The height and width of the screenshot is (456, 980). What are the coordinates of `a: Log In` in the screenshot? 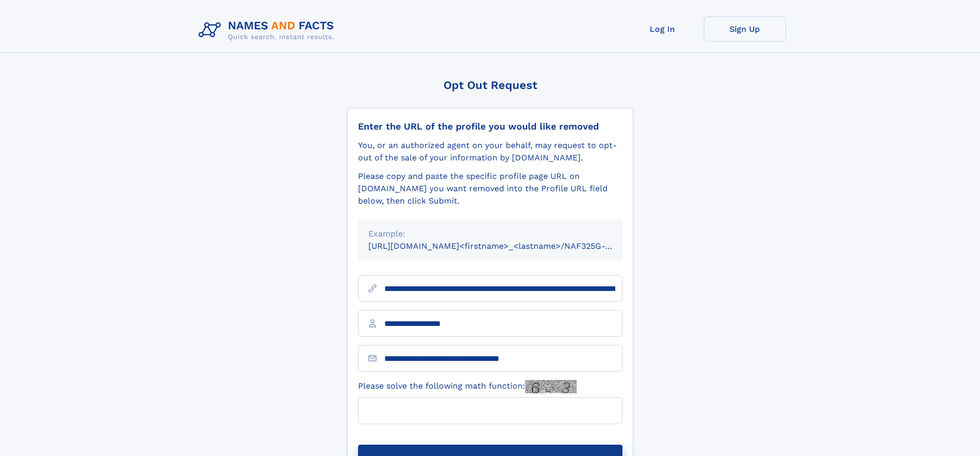 It's located at (662, 29).